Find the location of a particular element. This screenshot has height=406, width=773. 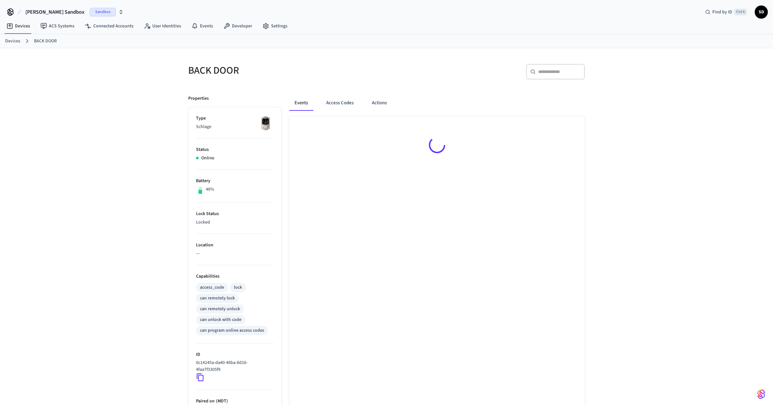

a: User Identities is located at coordinates (162, 26).